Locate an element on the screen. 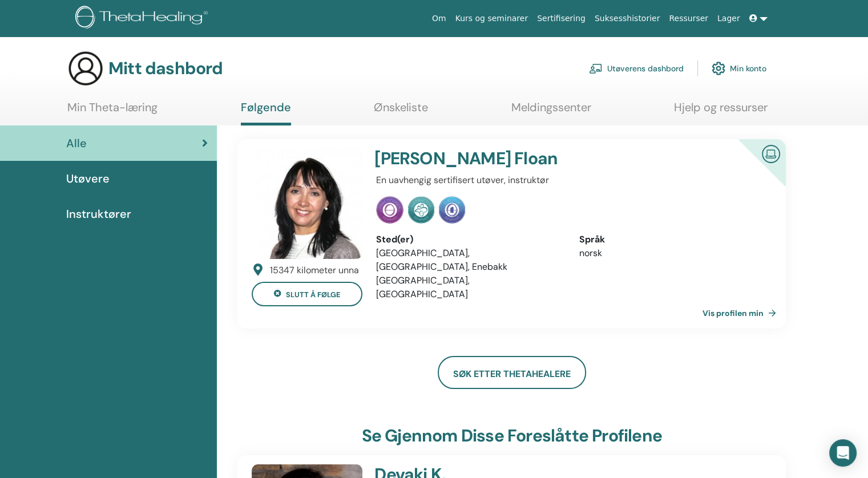 This screenshot has width=868, height=478. font: Ønskeliste is located at coordinates (401, 107).